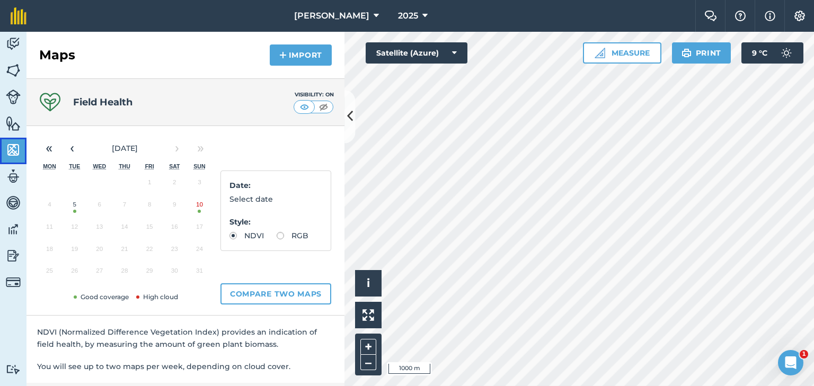 The width and height of the screenshot is (814, 386). I want to click on button: August 7, 2025, so click(124, 207).